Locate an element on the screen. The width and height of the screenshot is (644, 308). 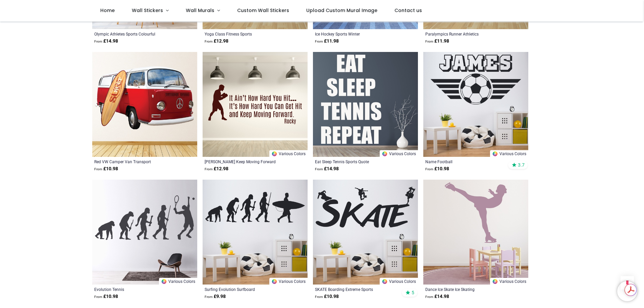
div: Name Football is located at coordinates (465, 162).